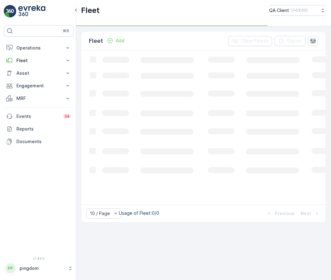  I want to click on p: Documents, so click(43, 141).